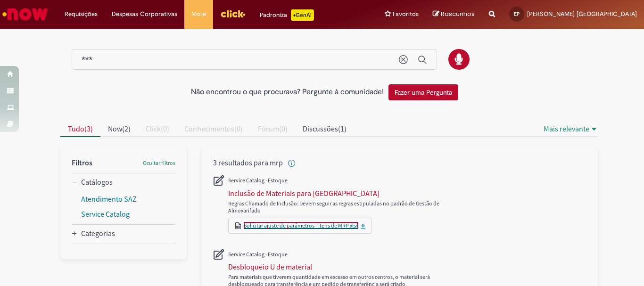 The height and width of the screenshot is (286, 644). I want to click on img: click_logo_yellow_360x200.png, so click(233, 14).